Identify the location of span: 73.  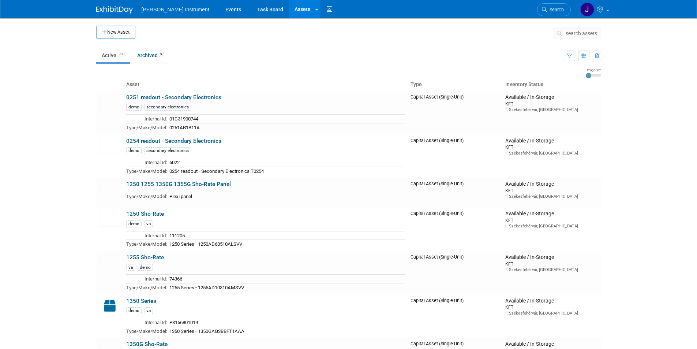
(121, 54).